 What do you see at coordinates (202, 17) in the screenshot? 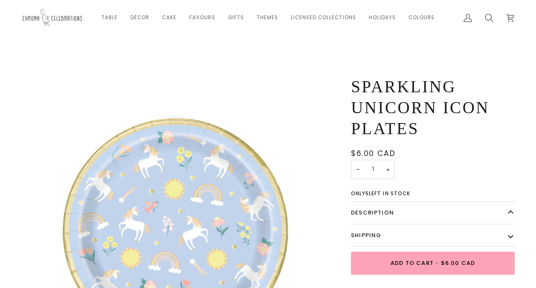
I see `span: Favours` at bounding box center [202, 17].